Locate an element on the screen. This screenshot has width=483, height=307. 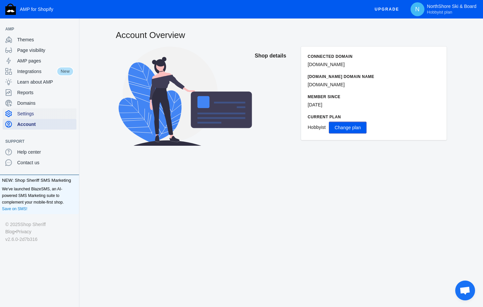
span: AMP for Shopify is located at coordinates (36, 9).